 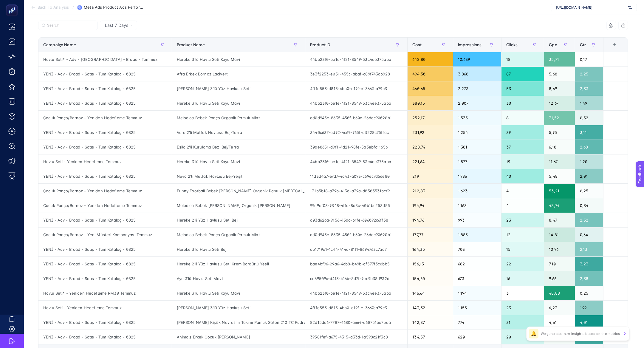 I want to click on div: 3,11, so click(x=589, y=132).